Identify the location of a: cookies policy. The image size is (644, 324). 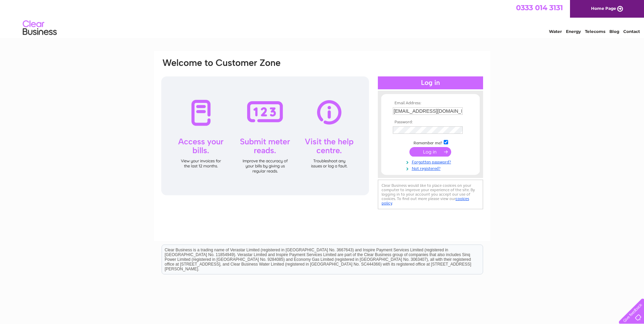
(425, 201).